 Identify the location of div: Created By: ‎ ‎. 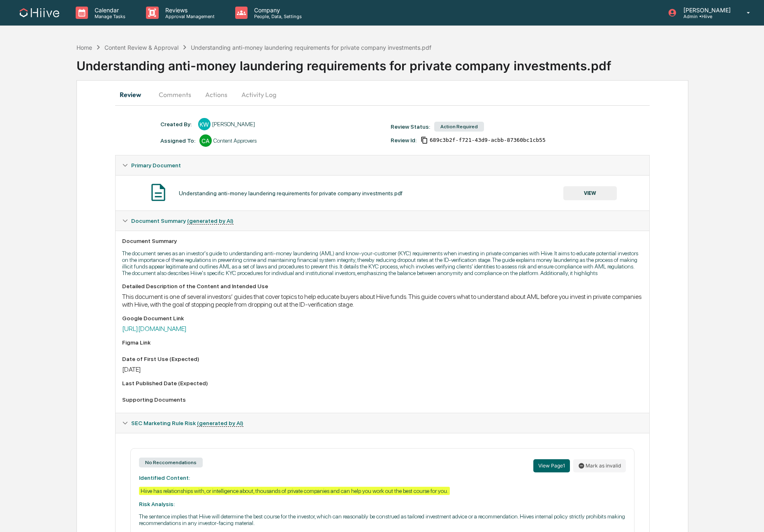
(177, 124).